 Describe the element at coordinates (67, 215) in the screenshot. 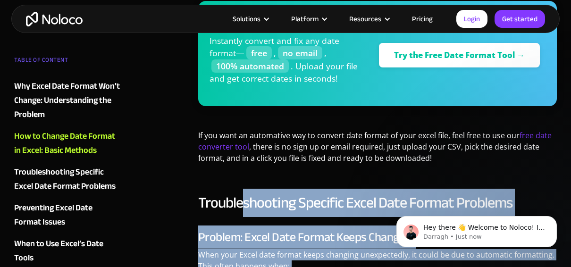

I see `a: Preventing Excel Date Format Issues` at that location.